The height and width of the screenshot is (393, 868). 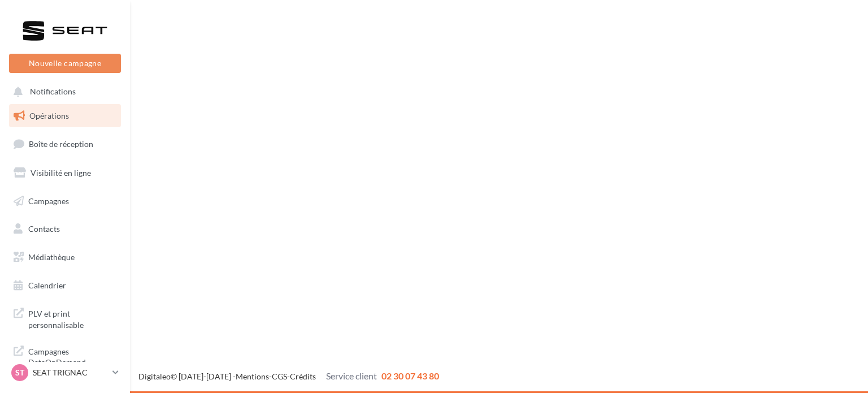 What do you see at coordinates (61, 144) in the screenshot?
I see `span: Boîte de réception` at bounding box center [61, 144].